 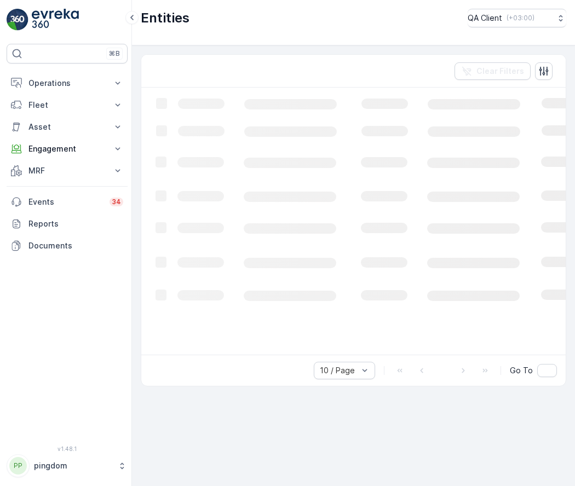 What do you see at coordinates (76, 246) in the screenshot?
I see `p: Documents` at bounding box center [76, 246].